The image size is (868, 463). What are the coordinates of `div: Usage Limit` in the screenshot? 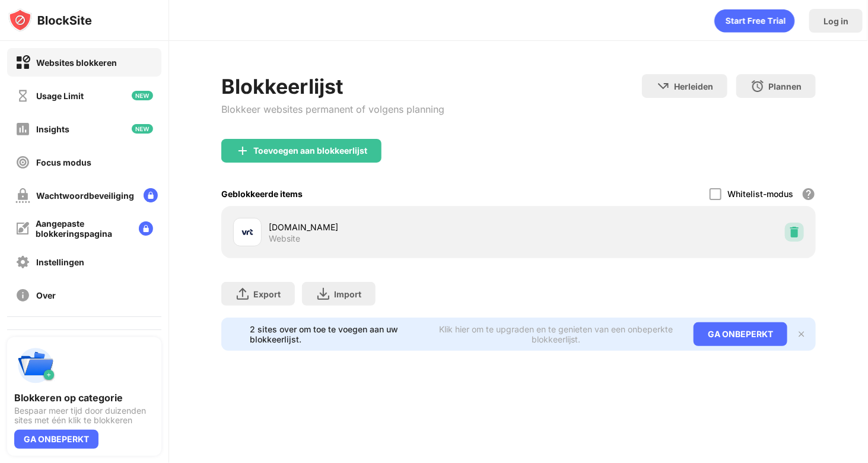 It's located at (60, 96).